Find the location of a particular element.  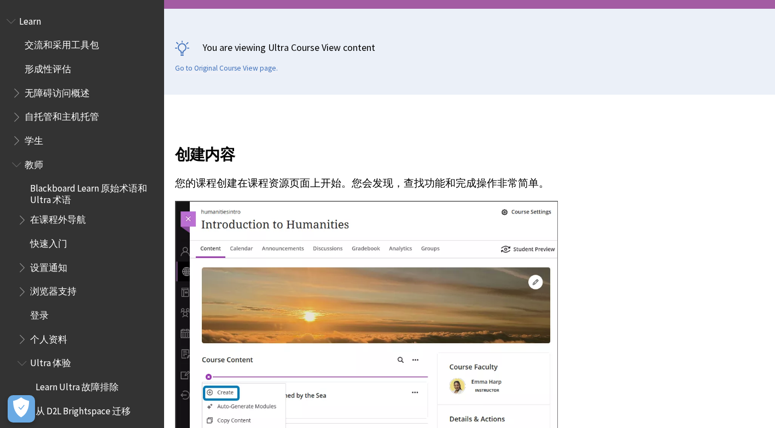

span: Ultra 体验 is located at coordinates (50, 361).